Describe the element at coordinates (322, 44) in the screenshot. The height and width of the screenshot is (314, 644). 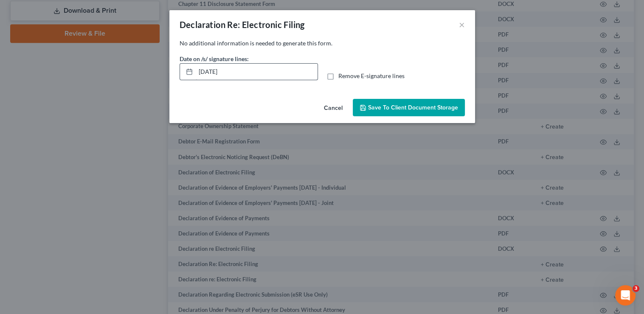
I see `p: No additional information is needed to generate this form.` at that location.